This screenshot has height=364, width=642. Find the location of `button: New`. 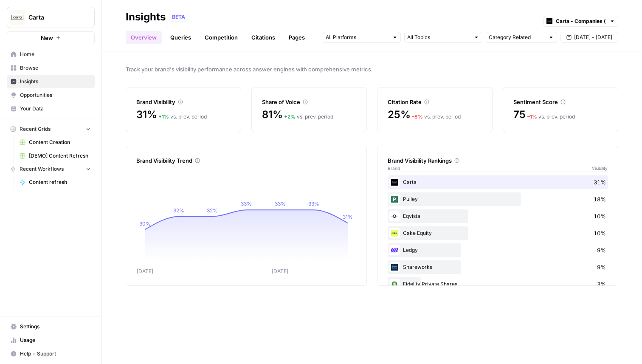

button: New is located at coordinates (50, 38).